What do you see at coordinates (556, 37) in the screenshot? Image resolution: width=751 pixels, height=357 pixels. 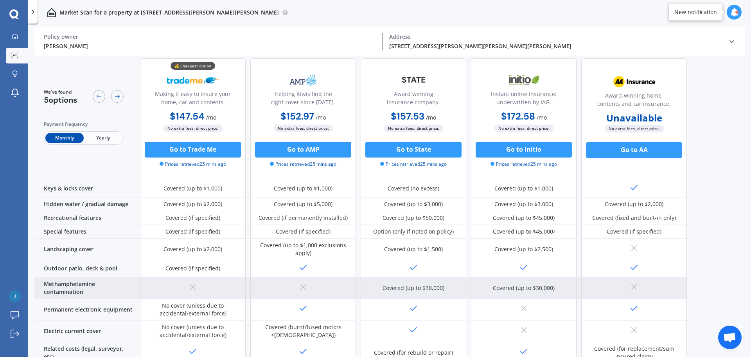 I see `div: Address` at bounding box center [556, 37].